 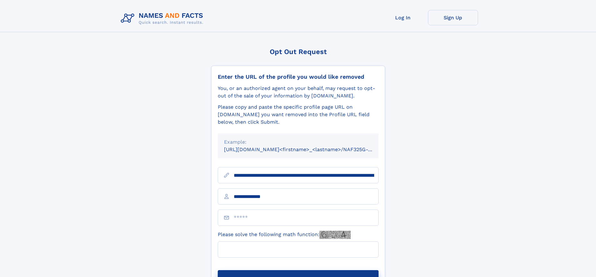 I want to click on label: Please solve the following math function:, so click(x=284, y=235).